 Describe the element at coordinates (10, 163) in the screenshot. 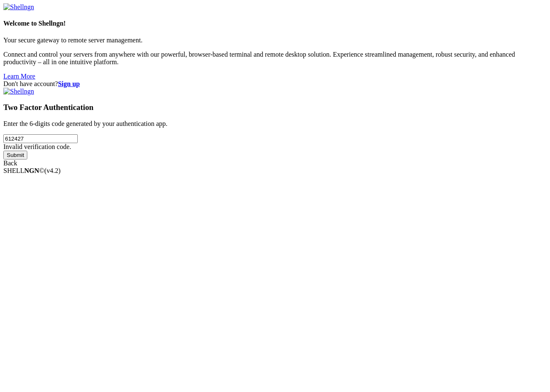

I see `a: Back` at that location.